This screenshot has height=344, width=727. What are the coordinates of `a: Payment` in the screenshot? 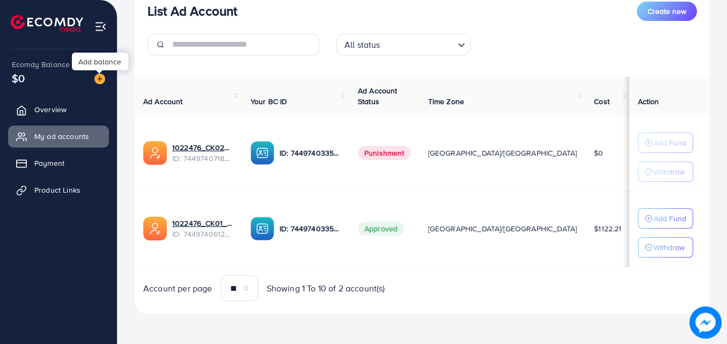 It's located at (58, 163).